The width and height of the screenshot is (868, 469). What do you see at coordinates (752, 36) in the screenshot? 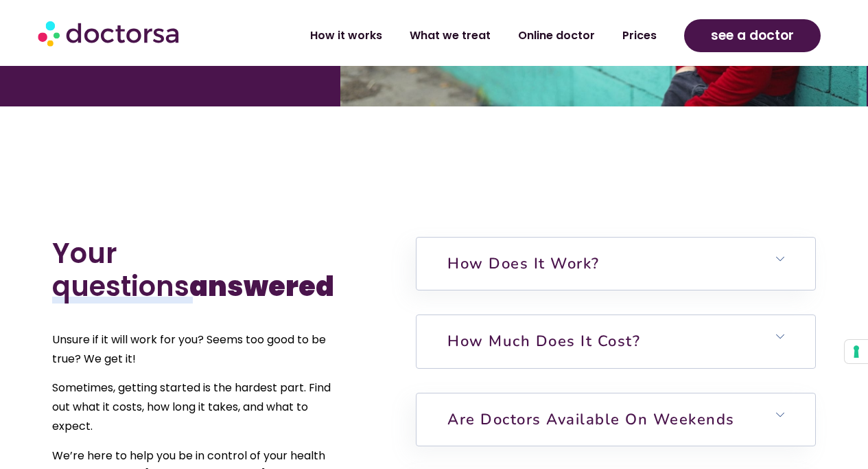
I see `a: see a doctor` at bounding box center [752, 36].